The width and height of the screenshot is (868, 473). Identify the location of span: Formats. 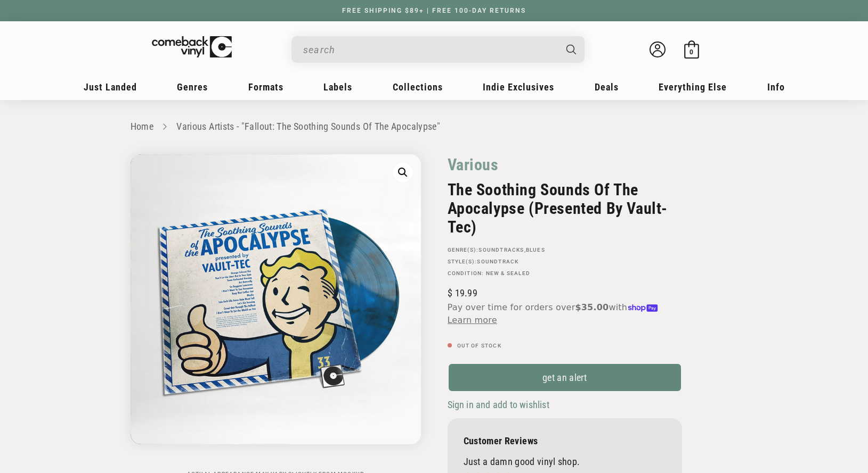
(266, 87).